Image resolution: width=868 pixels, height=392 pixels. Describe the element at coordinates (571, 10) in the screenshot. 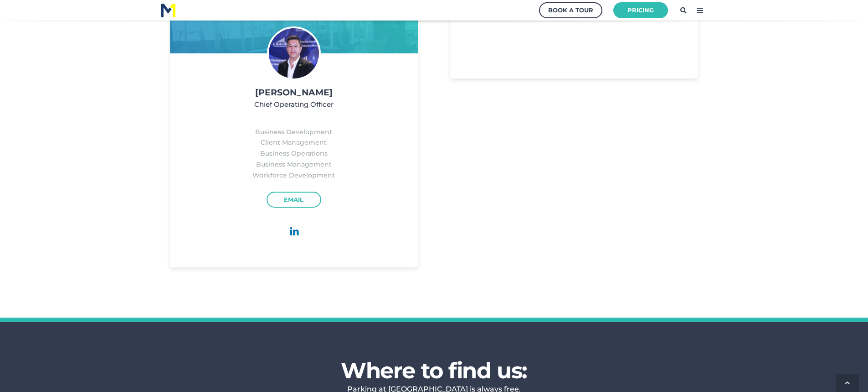

I see `a: Book a Tour` at that location.